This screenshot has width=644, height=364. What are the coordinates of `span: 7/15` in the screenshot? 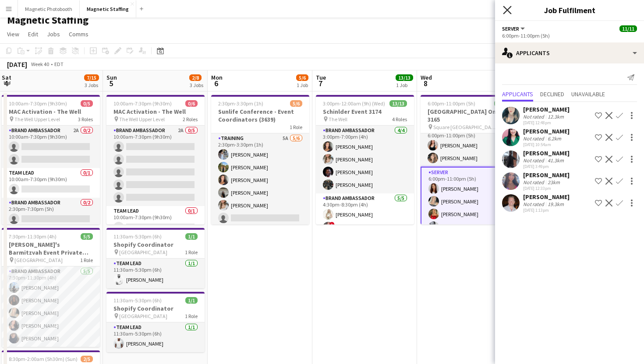 It's located at (92, 77).